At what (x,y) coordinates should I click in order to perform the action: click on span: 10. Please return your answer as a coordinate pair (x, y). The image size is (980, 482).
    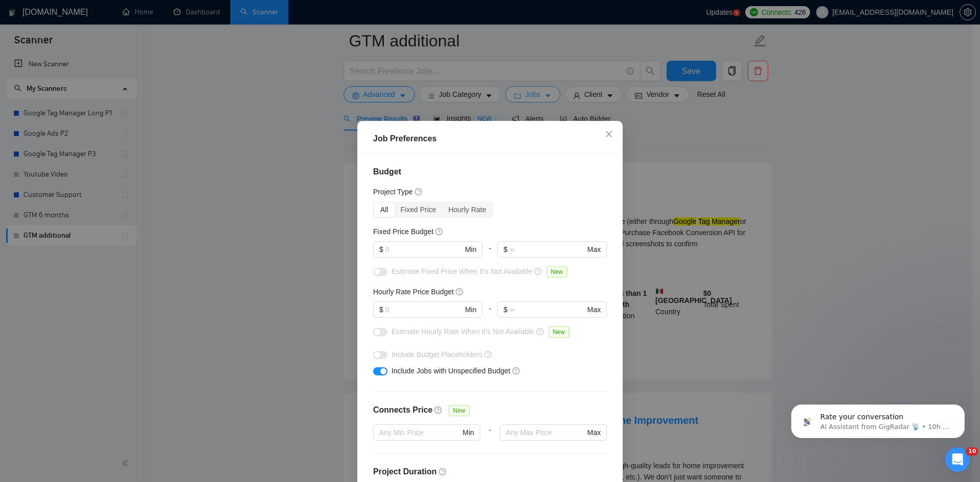
    Looking at the image, I should click on (972, 451).